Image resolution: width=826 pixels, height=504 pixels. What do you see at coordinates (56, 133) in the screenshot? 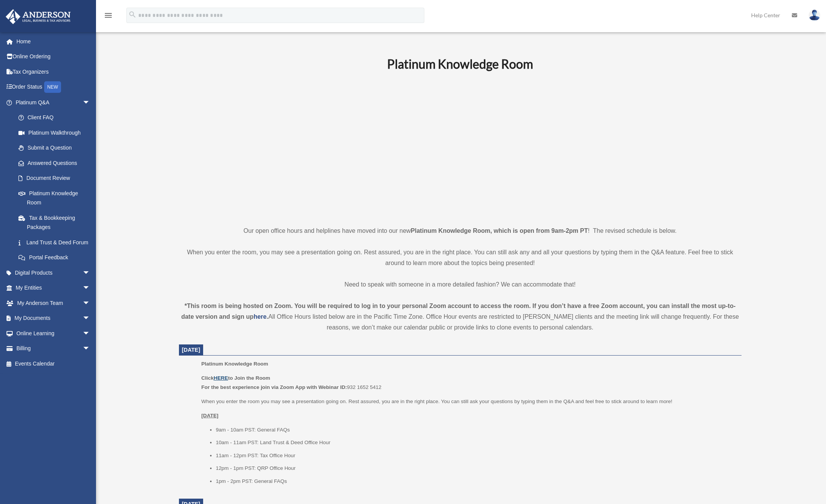
I see `a: Platinum Walkthrough` at bounding box center [56, 133].